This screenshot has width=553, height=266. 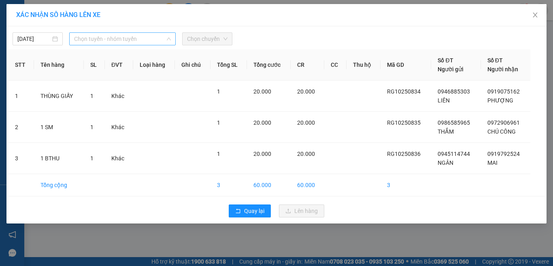 I want to click on th: STT, so click(x=21, y=65).